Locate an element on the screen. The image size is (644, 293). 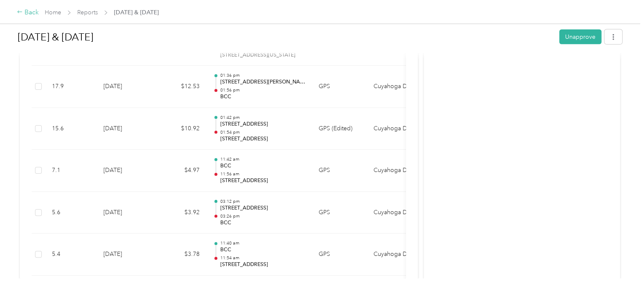
p: 01:36 pm is located at coordinates (263, 75).